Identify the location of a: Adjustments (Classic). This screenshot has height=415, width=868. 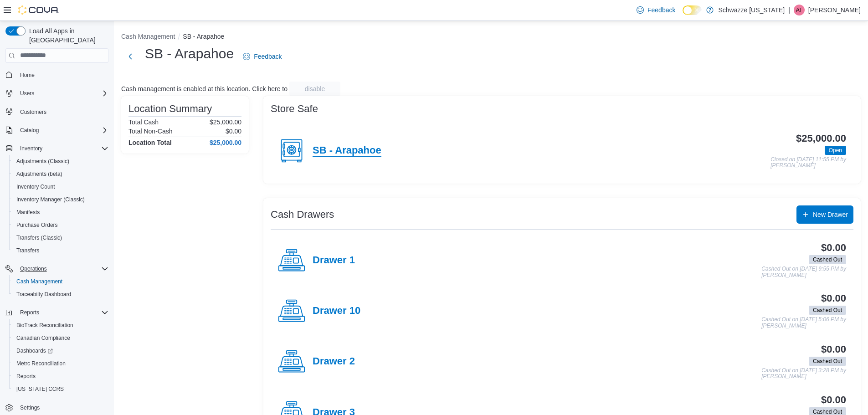
(43, 161).